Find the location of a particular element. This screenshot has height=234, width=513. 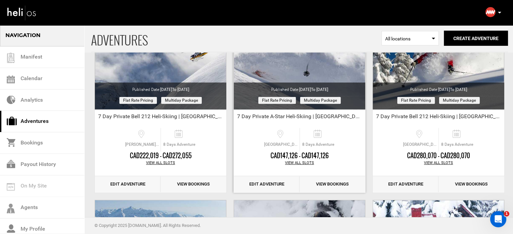

span: All locations is located at coordinates (410, 39).